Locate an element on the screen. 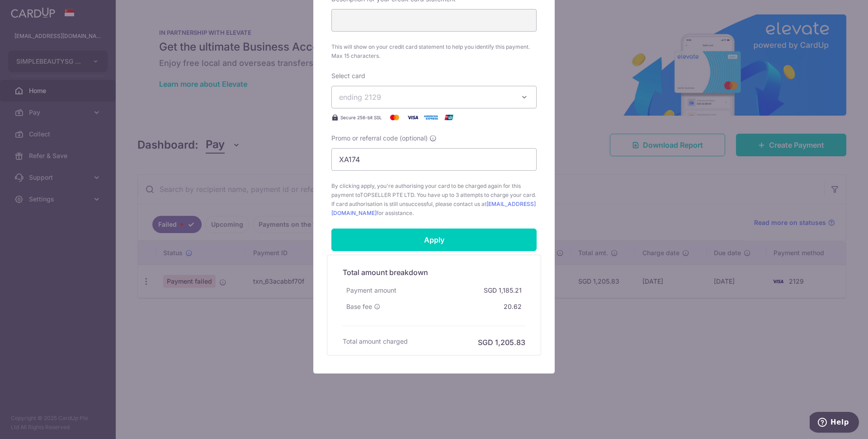 The image size is (868, 439). img: Visa is located at coordinates (413, 118).